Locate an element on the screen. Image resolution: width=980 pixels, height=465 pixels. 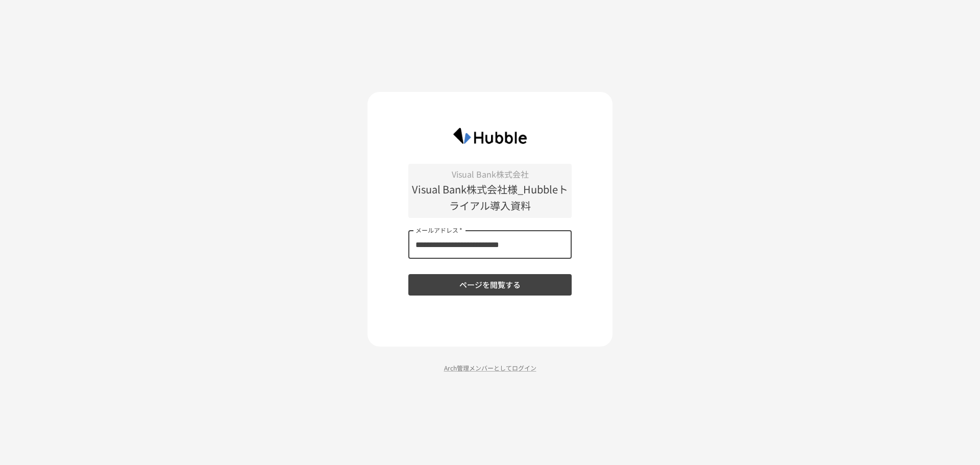
img: HzDRNkGCf7KYO4GfwKnzITak6oVsp5RHeZBEM1dQFiQ is located at coordinates (490, 136).